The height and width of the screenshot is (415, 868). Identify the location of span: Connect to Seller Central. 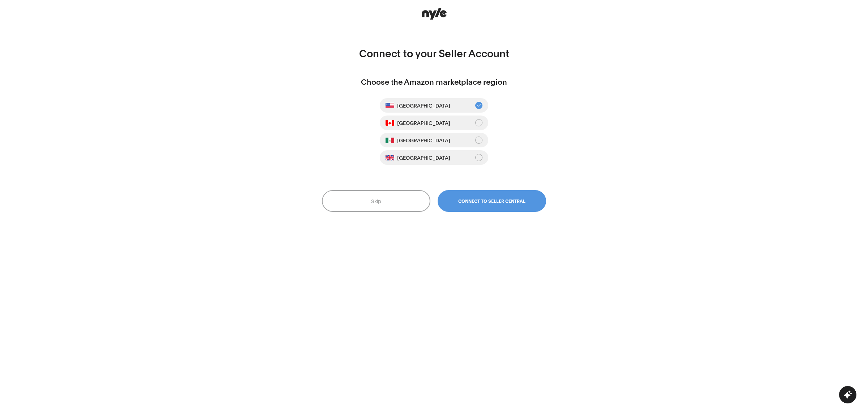
(492, 201).